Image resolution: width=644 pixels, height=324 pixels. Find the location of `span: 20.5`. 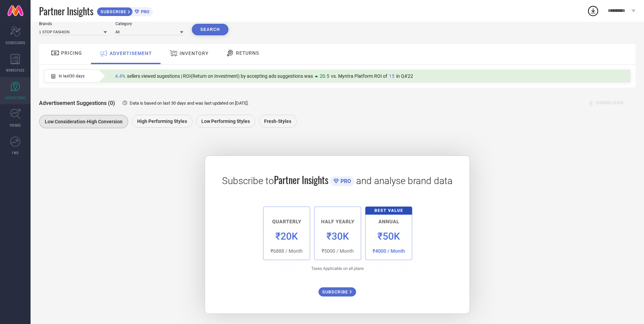

span: 20.5 is located at coordinates (324, 76).